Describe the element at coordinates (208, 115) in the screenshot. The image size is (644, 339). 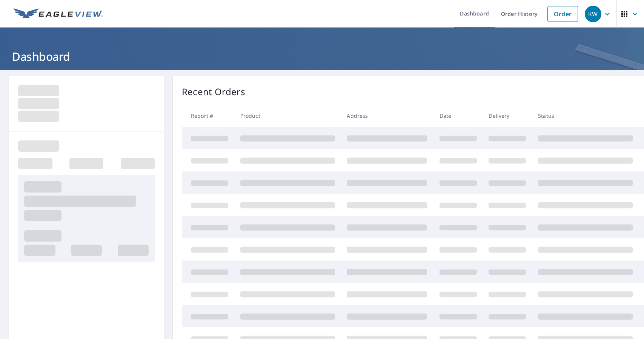
I see `th: Report #` at that location.